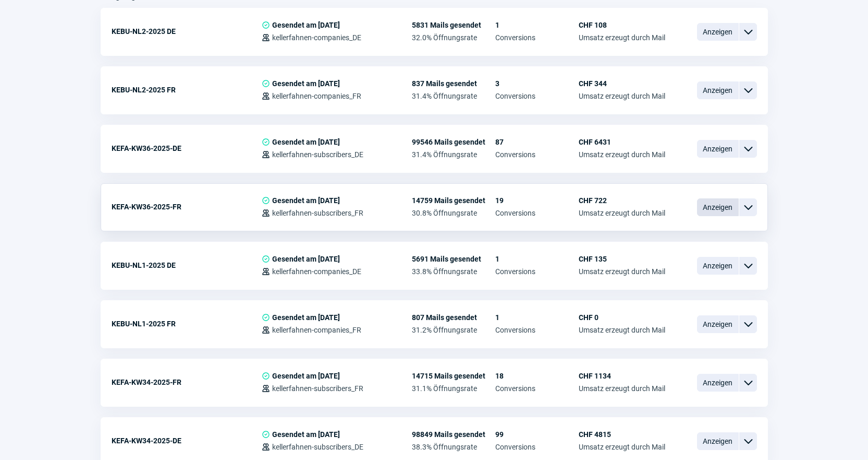 This screenshot has width=868, height=460. Describe the element at coordinates (454, 142) in the screenshot. I see `span: 99546 Mails gesendet` at that location.